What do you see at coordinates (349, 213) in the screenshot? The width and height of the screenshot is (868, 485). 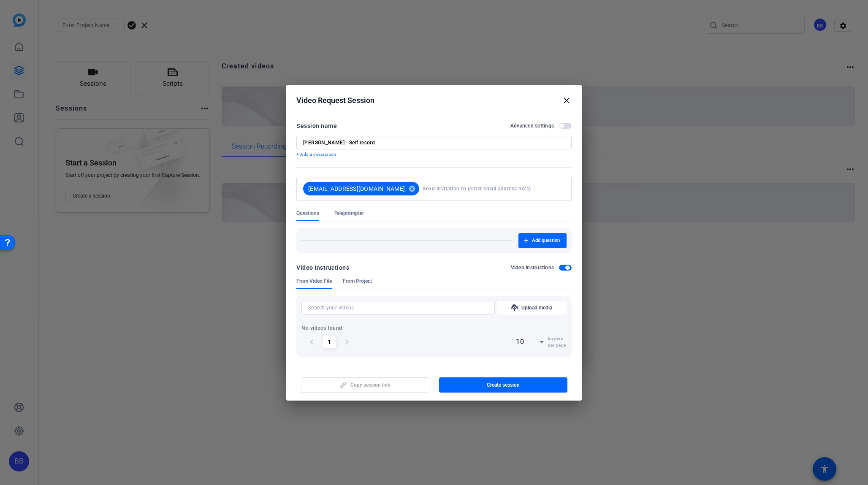 I see `span: Teleprompter` at bounding box center [349, 213].